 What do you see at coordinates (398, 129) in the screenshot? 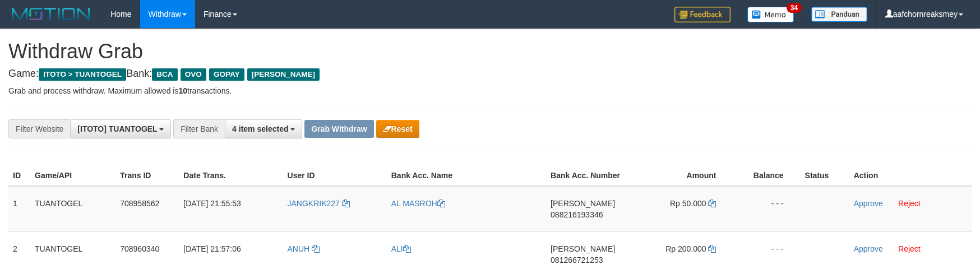
I see `button: Reset` at bounding box center [398, 129].